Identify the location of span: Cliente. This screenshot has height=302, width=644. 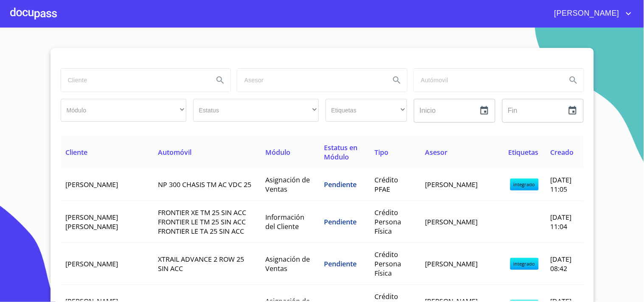
(77, 152).